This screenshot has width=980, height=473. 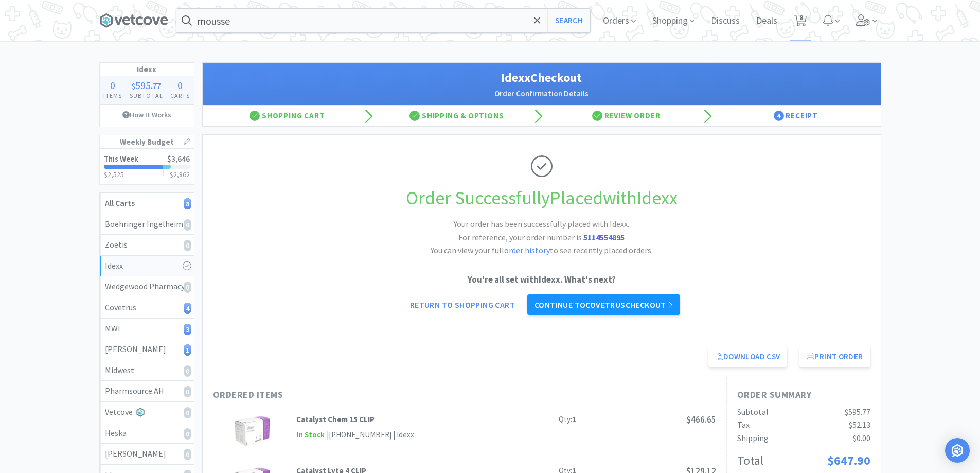 What do you see at coordinates (725, 21) in the screenshot?
I see `a: Discuss` at bounding box center [725, 21].